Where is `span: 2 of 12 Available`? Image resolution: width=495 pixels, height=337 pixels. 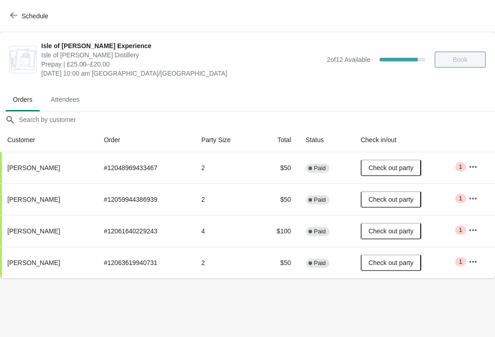 span: 2 of 12 Available is located at coordinates (349, 60).